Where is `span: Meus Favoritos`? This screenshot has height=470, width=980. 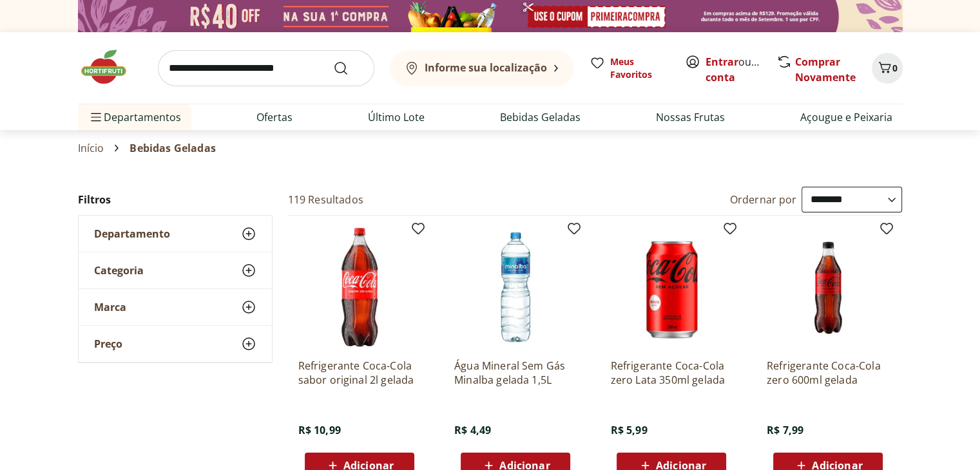
span: Meus Favoritos is located at coordinates (640, 69).